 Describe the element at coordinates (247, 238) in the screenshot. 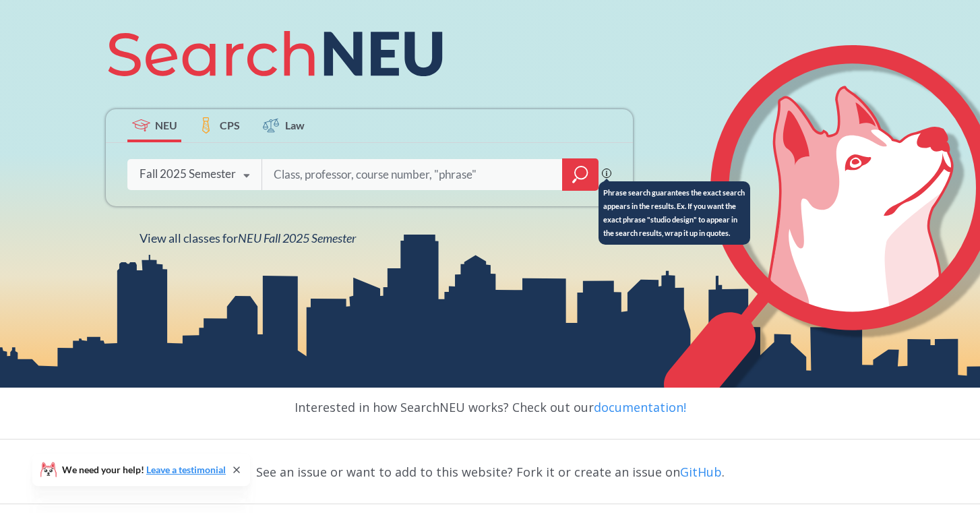

I see `span: View all classes for` at that location.